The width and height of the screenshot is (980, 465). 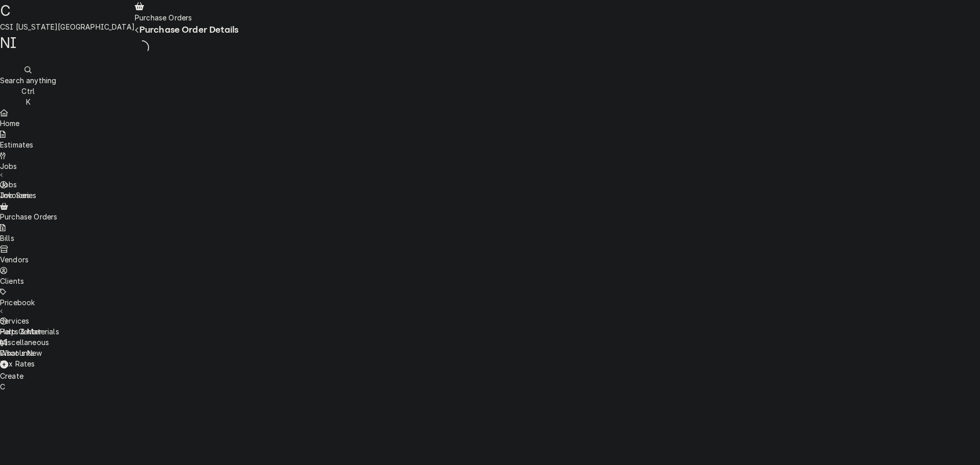 I want to click on span: Purchase Orders, so click(x=163, y=17).